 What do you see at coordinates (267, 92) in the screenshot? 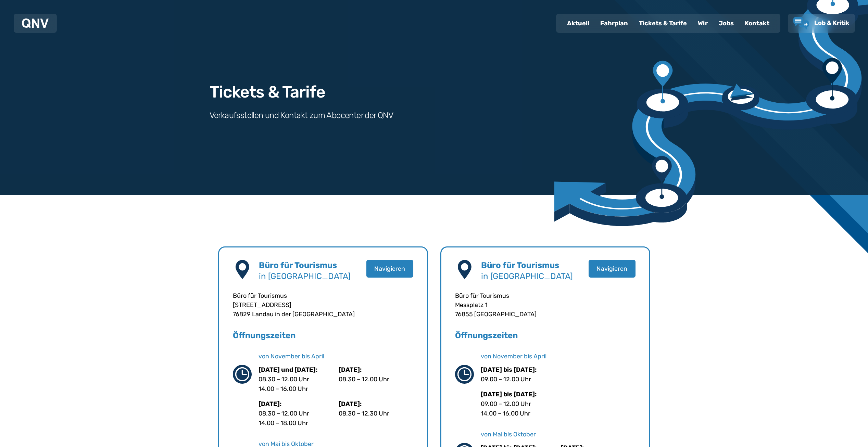
I see `h1: Tickets & Tarife` at bounding box center [267, 92].